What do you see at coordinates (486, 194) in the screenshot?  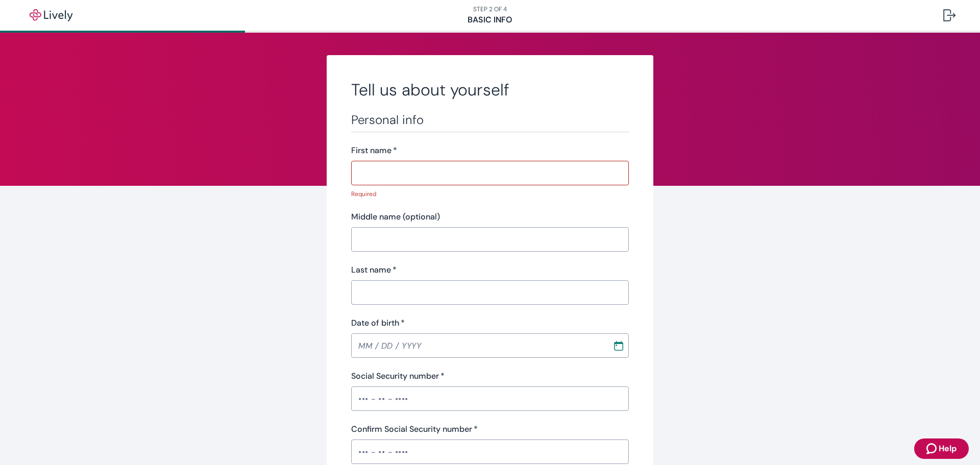 I see `p: Required` at bounding box center [486, 194].